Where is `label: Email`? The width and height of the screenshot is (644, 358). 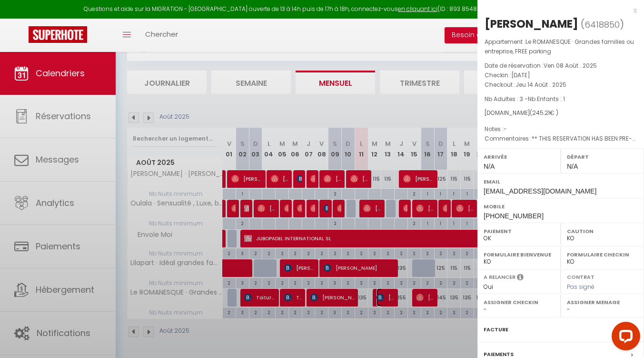 label: Email is located at coordinates (561, 181).